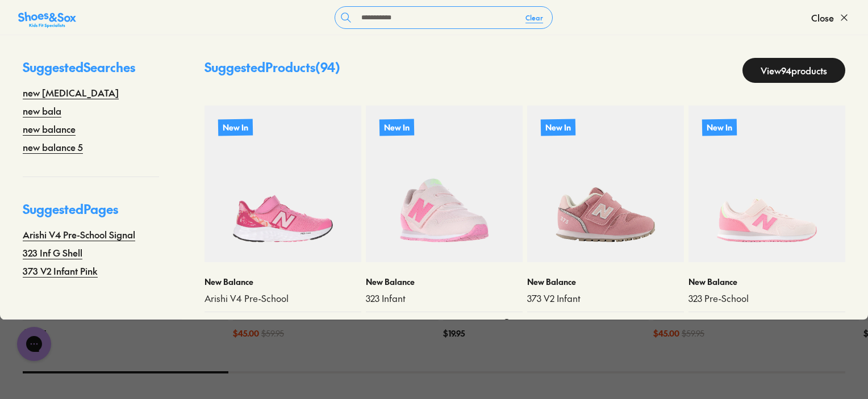 The width and height of the screenshot is (868, 399). What do you see at coordinates (534, 18) in the screenshot?
I see `button: Clear` at bounding box center [534, 18].